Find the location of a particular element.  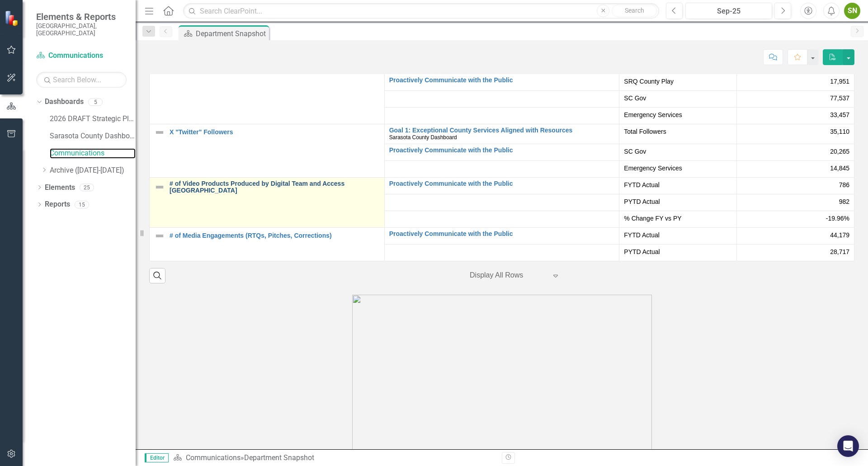

img: ClearPoint Strategy is located at coordinates (12, 17).